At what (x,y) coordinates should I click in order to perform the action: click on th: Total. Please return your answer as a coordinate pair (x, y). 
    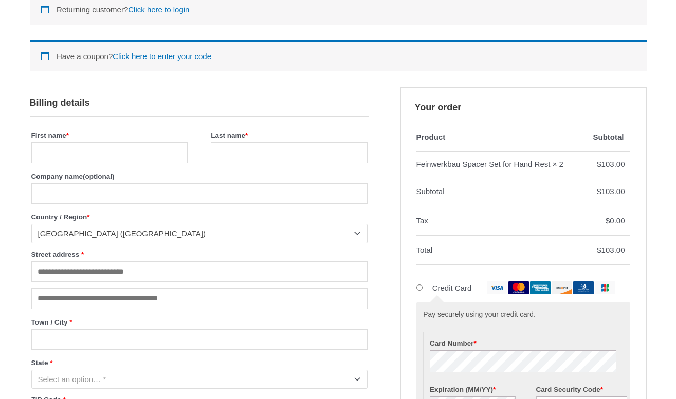
    Looking at the image, I should click on (502, 250).